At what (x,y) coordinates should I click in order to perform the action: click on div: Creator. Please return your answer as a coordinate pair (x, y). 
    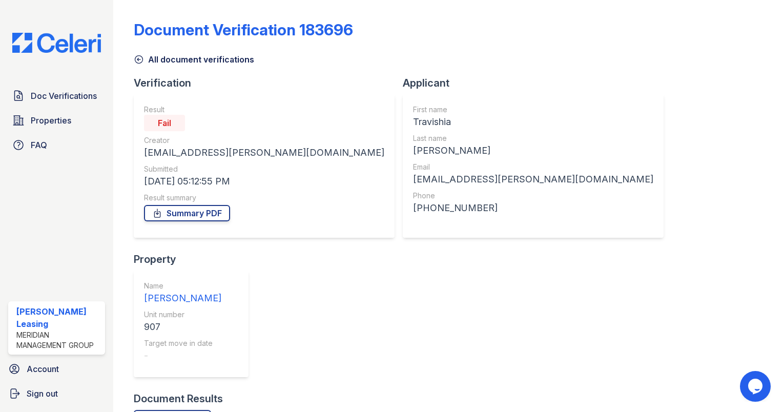
    Looking at the image, I should click on (264, 140).